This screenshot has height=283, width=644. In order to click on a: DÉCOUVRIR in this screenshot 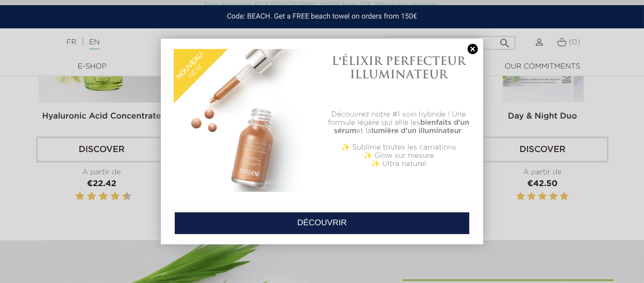, I will do `click(322, 223)`.